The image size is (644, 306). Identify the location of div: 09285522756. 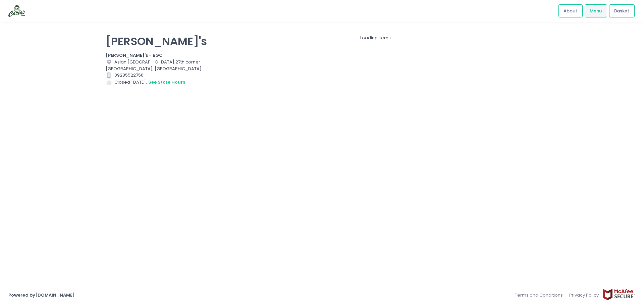
(157, 75).